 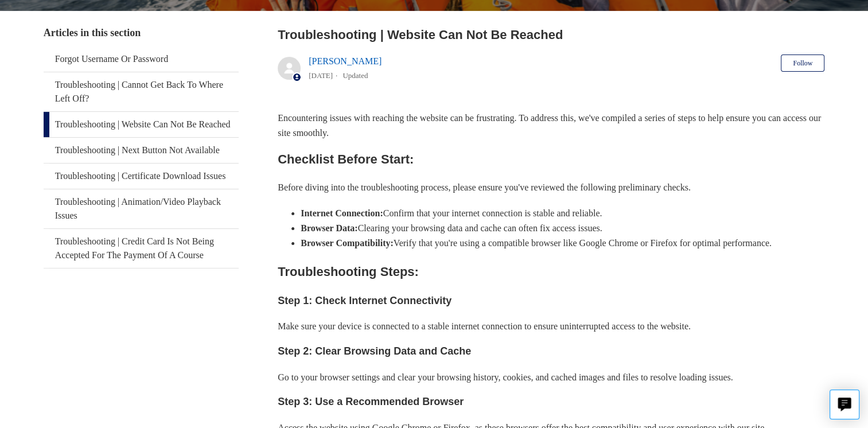 I want to click on a: Troubleshooting | Certificate Download Issues, so click(x=141, y=176).